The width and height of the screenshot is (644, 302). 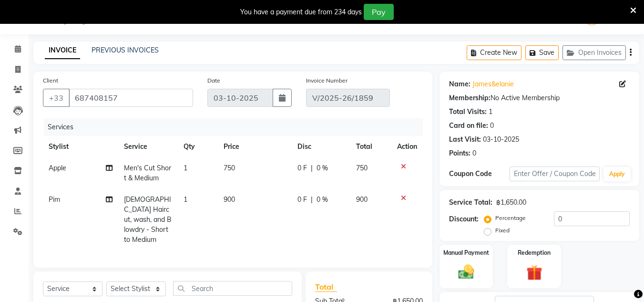 I want to click on div: Services, so click(x=237, y=127).